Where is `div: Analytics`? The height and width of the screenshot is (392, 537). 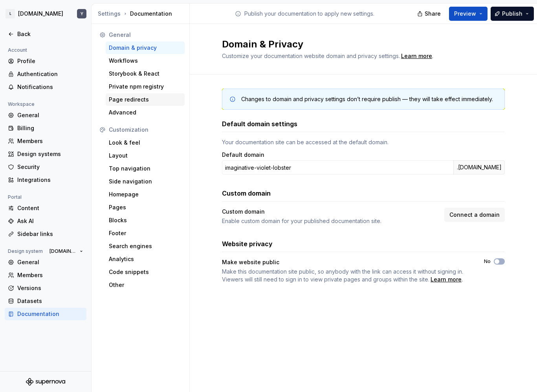 div: Analytics is located at coordinates (145, 259).